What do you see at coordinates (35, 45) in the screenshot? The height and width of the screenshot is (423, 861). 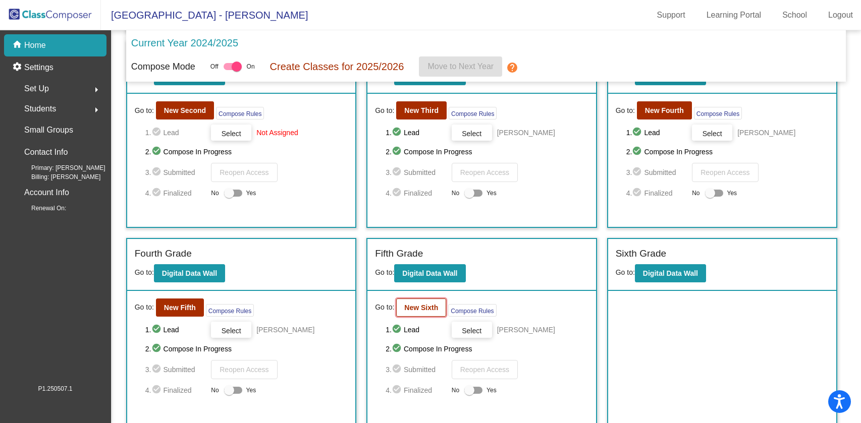 I see `p: Home` at bounding box center [35, 45].